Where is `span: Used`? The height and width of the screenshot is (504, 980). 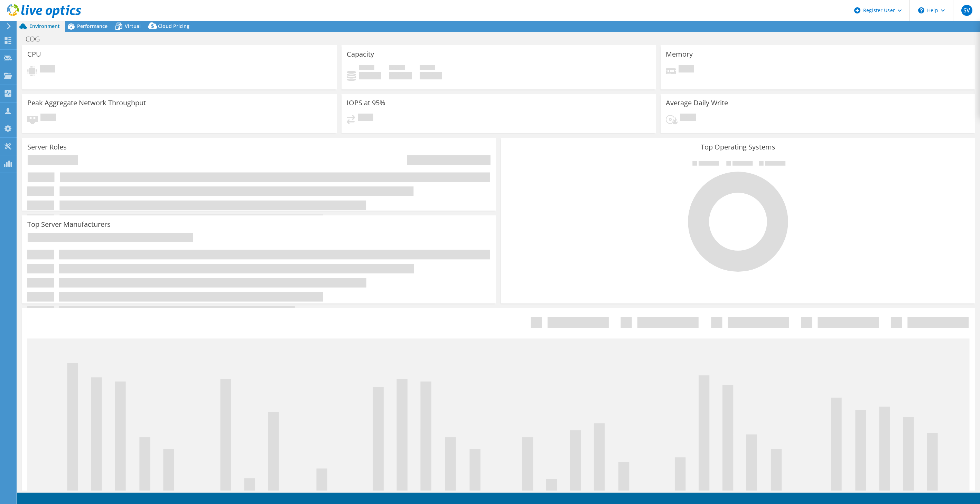
span: Used is located at coordinates (367, 68).